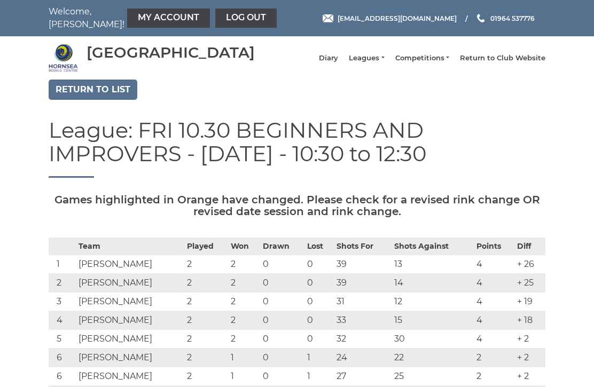 This screenshot has height=387, width=594. What do you see at coordinates (328, 18) in the screenshot?
I see `img: Email` at bounding box center [328, 18].